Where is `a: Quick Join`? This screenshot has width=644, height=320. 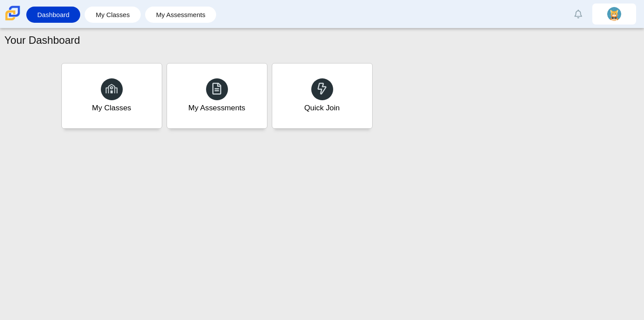
a: Quick Join is located at coordinates (322, 96).